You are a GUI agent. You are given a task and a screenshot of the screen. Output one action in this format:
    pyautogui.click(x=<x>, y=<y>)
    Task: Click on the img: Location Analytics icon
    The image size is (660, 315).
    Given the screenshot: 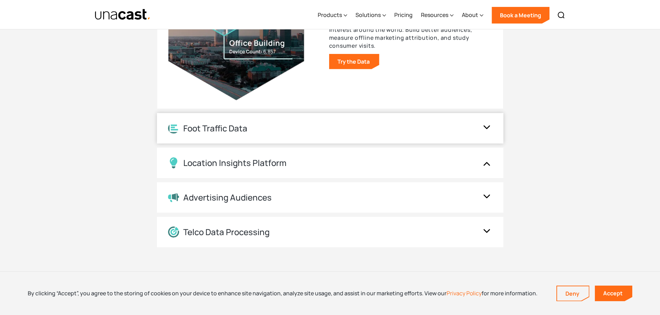 What is the action you would take?
    pyautogui.click(x=173, y=128)
    